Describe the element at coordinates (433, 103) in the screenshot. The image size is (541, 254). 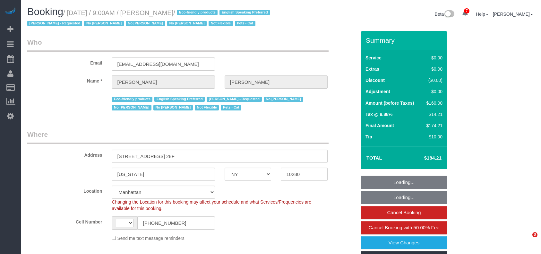
I see `div: $160.00` at that location.